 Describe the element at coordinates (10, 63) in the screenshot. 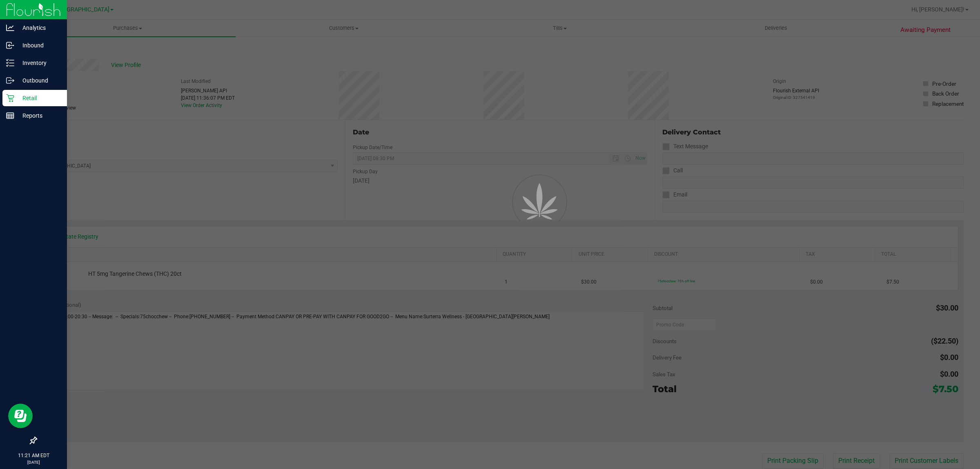

I see `inline-svg: Inventory` at that location.